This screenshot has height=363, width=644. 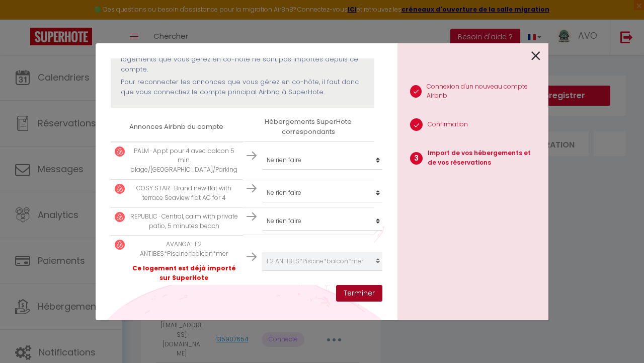 What do you see at coordinates (359, 293) in the screenshot?
I see `button: Terminer` at bounding box center [359, 293].